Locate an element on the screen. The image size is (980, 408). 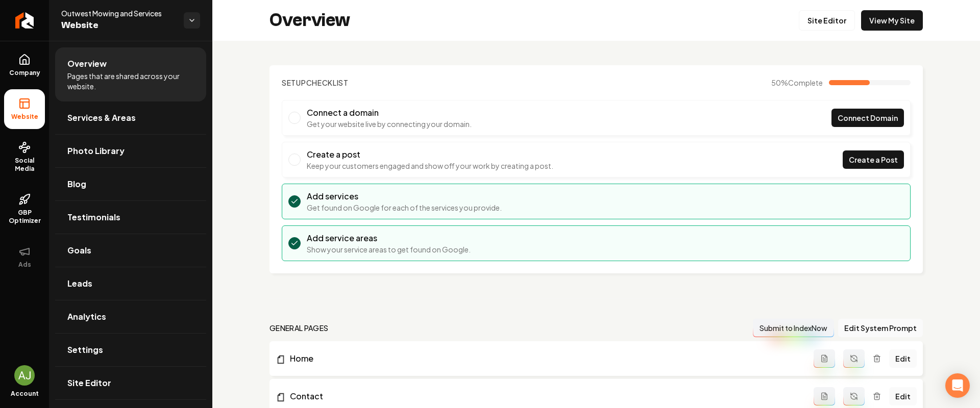
h2: general pages is located at coordinates (299, 328).